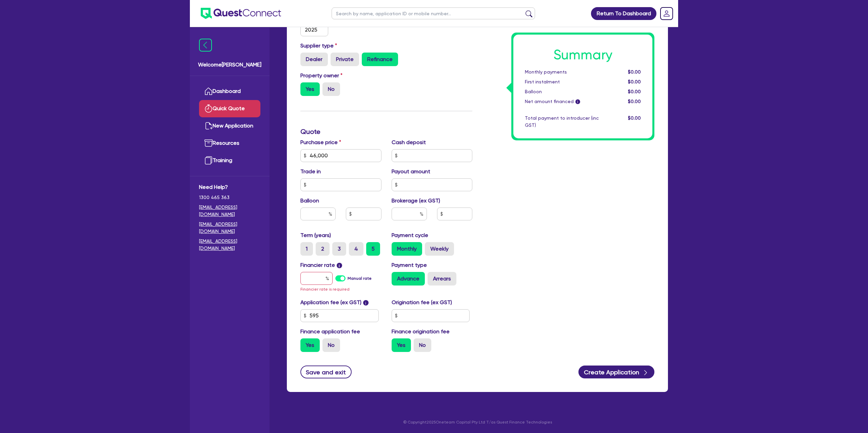  I want to click on button: Save and exit, so click(326, 372).